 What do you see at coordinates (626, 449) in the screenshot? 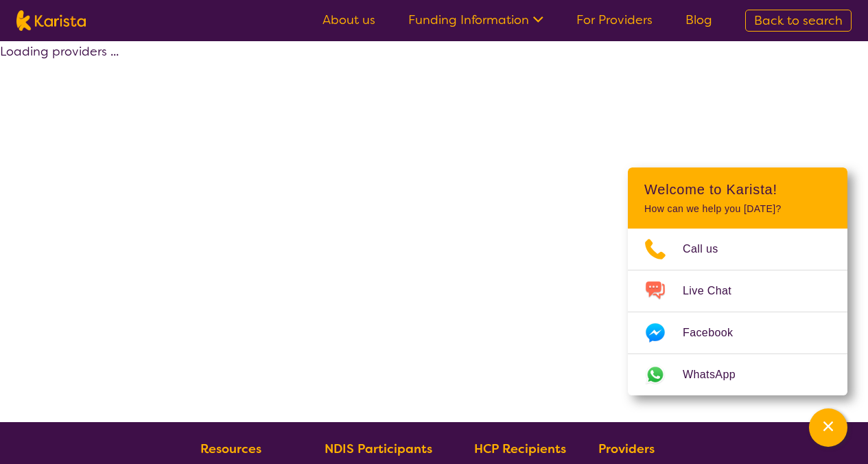
I see `b: Providers` at bounding box center [626, 449].